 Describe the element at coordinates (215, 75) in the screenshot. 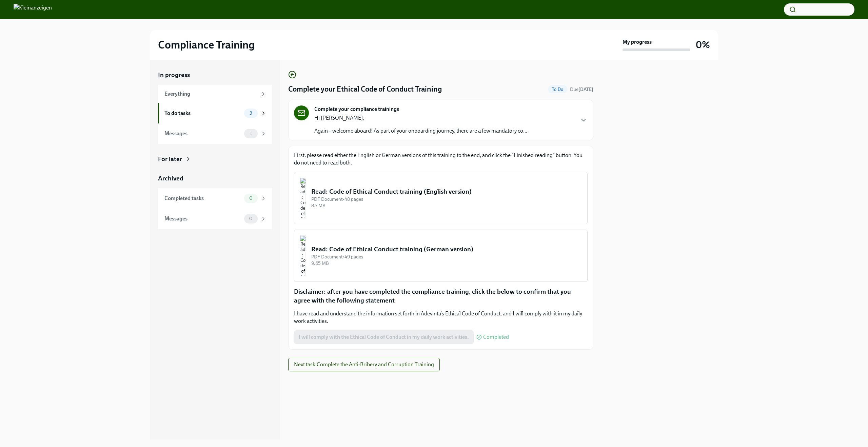

I see `a: In progress` at that location.